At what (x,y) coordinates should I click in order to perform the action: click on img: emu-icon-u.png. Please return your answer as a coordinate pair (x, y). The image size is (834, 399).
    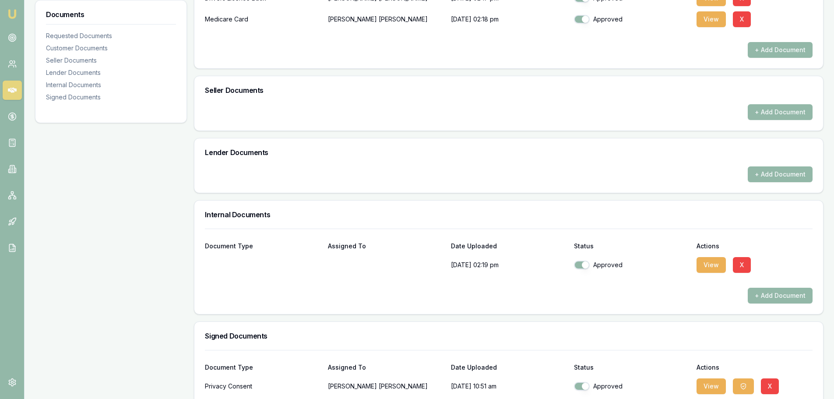
    Looking at the image, I should click on (12, 14).